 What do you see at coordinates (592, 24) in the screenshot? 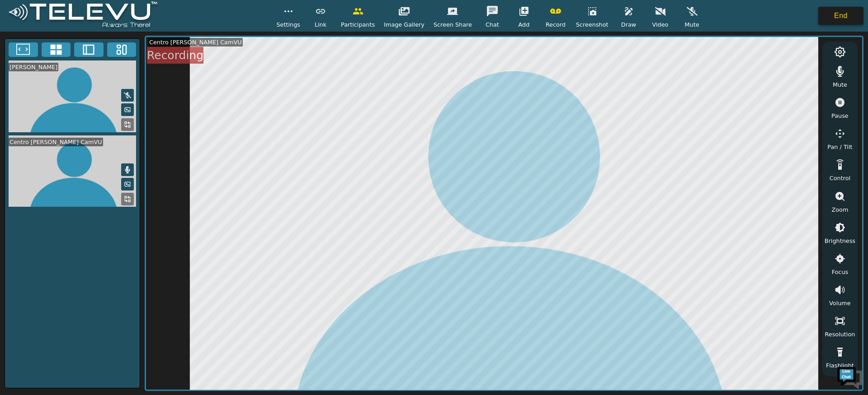
I see `span: Screenshot` at bounding box center [592, 24].